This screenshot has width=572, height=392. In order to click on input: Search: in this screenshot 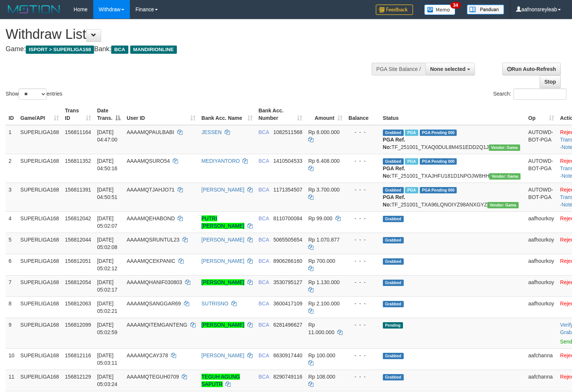, I will do `click(540, 94)`.